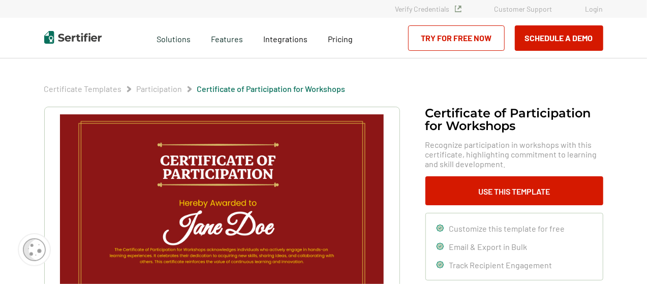 Image resolution: width=647 pixels, height=284 pixels. Describe the element at coordinates (285, 38) in the screenshot. I see `a: Integrations` at that location.